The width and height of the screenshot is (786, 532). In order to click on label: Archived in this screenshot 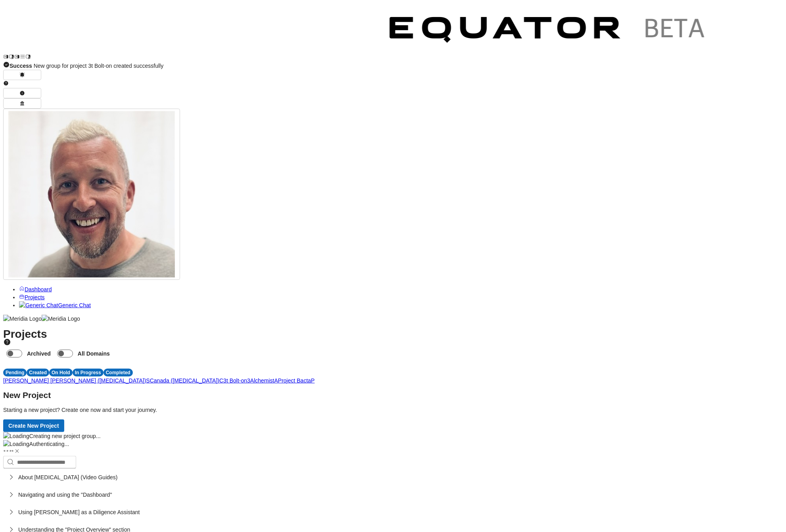, I will do `click(40, 354)`.